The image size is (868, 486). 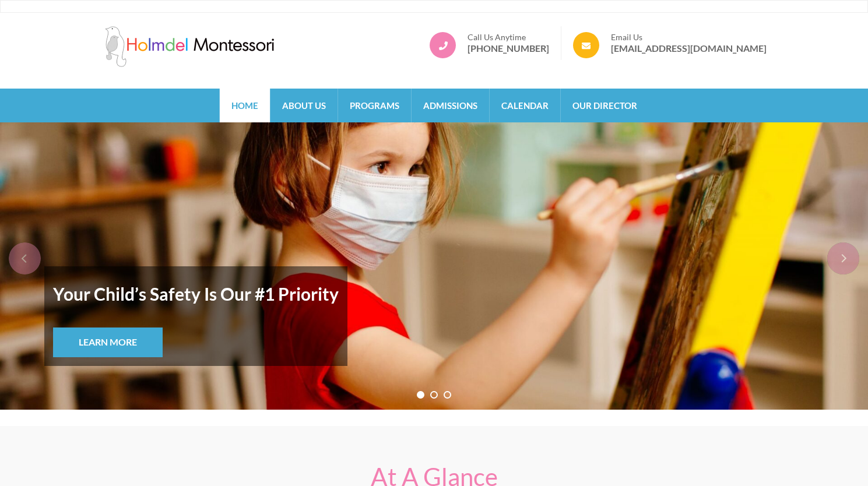 I want to click on div: prev, so click(x=24, y=258).